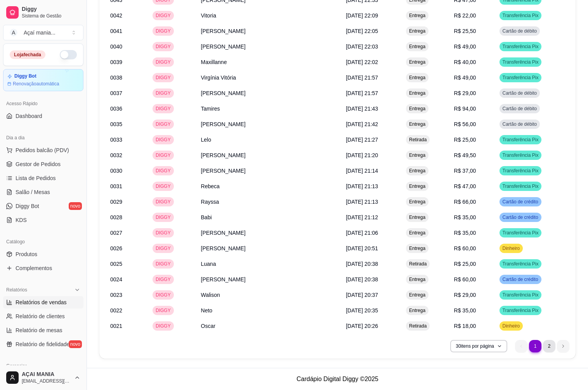  What do you see at coordinates (116, 124) in the screenshot?
I see `span: 0035` at bounding box center [116, 124].